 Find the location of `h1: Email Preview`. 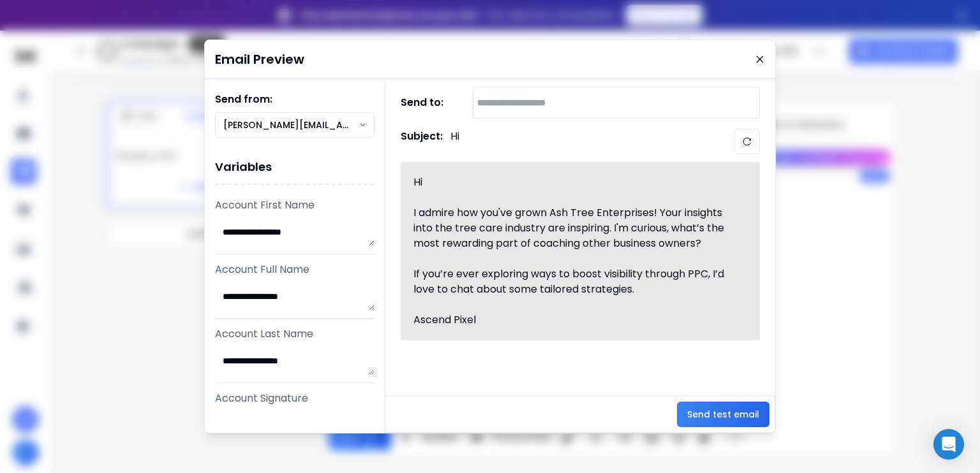

h1: Email Preview is located at coordinates (260, 59).